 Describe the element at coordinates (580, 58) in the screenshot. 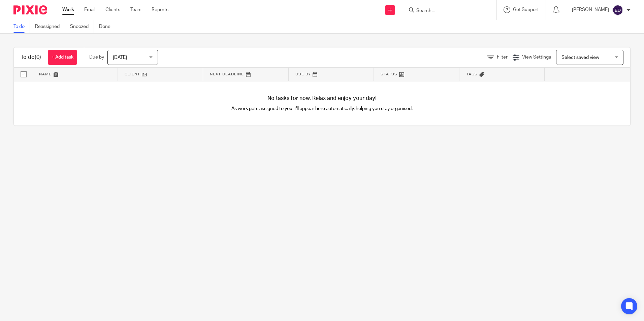

I see `span: Select saved view` at that location.